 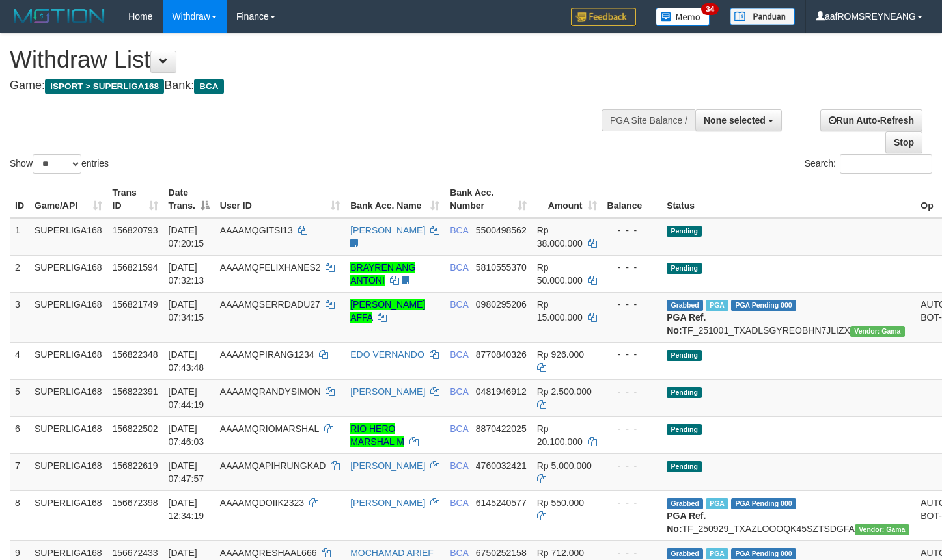 What do you see at coordinates (257, 230) in the screenshot?
I see `span: AAAAMQGITSI13` at bounding box center [257, 230].